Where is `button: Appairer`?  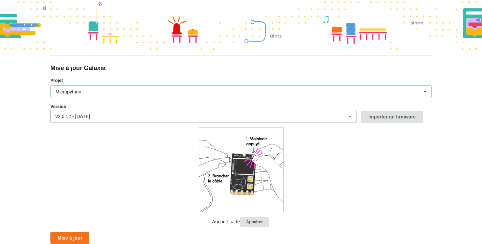 button: Appairer is located at coordinates (255, 222).